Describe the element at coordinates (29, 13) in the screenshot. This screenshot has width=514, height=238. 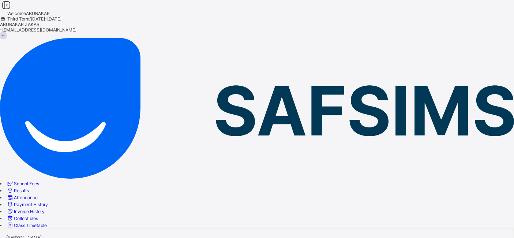
I see `span: Welcome ABUBAKAR` at that location.